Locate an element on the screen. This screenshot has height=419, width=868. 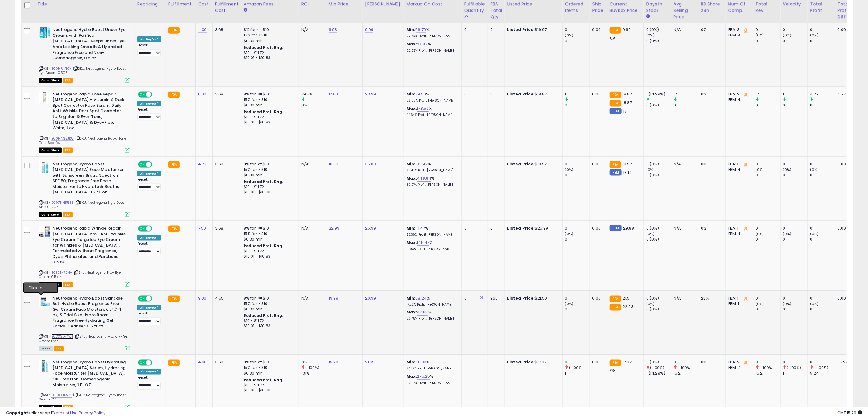
div: $10.01 - $10.83 is located at coordinates (269, 122).